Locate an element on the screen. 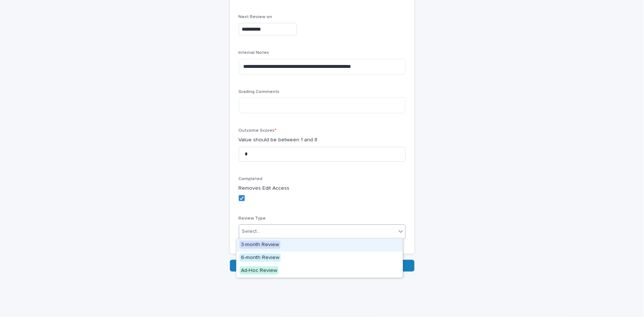  span: 6-month Review is located at coordinates (260, 258).